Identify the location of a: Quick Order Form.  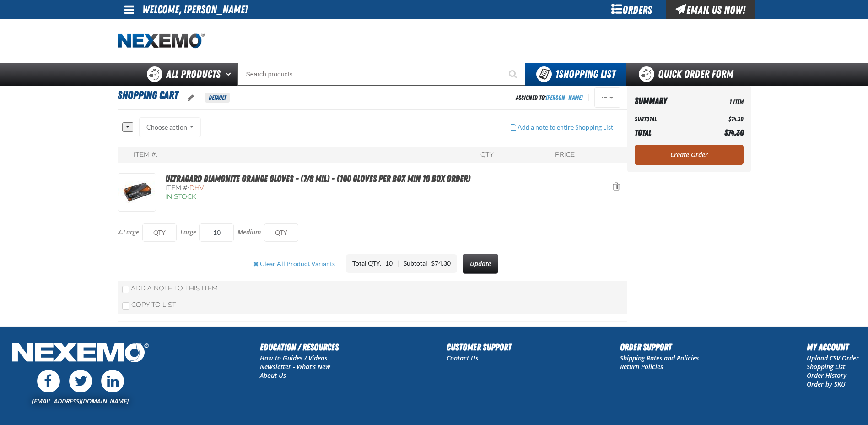
(688, 74).